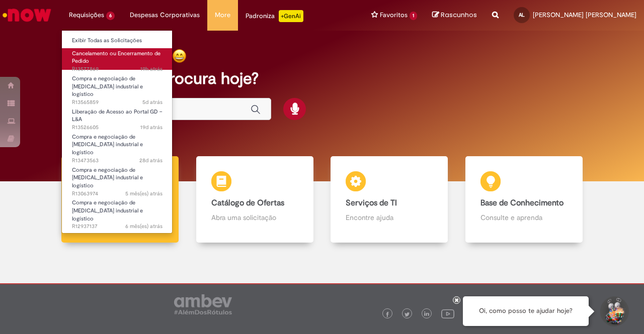 The height and width of the screenshot is (334, 644). What do you see at coordinates (117, 59) in the screenshot?
I see `a: Aberto R13577869 : Cancelamento ou Encerramento de Pedido` at bounding box center [117, 59].